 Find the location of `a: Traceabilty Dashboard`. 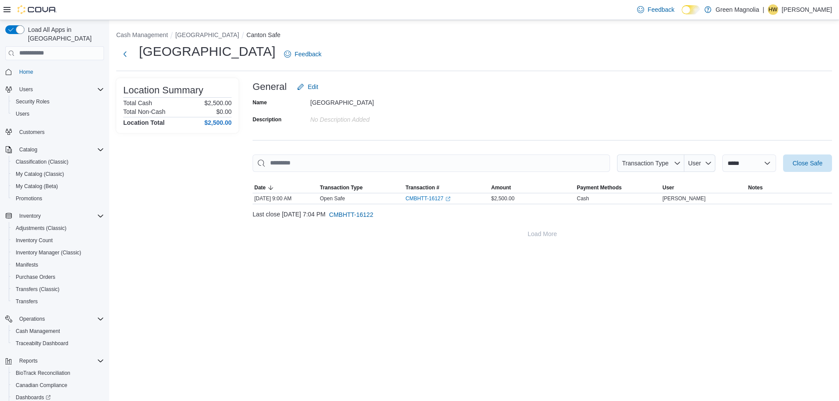

a: Traceabilty Dashboard is located at coordinates (42, 344).